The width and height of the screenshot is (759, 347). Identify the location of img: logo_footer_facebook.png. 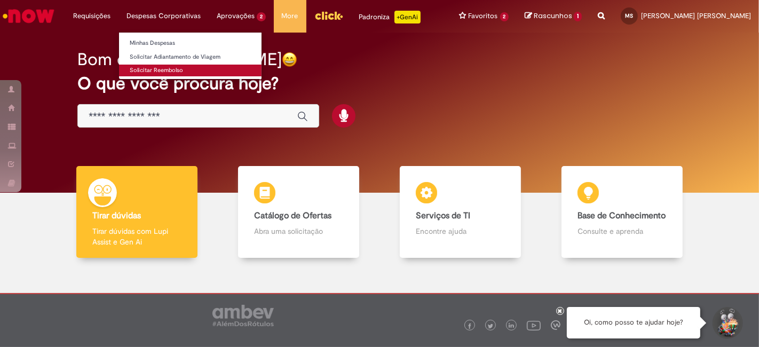
(470, 326).